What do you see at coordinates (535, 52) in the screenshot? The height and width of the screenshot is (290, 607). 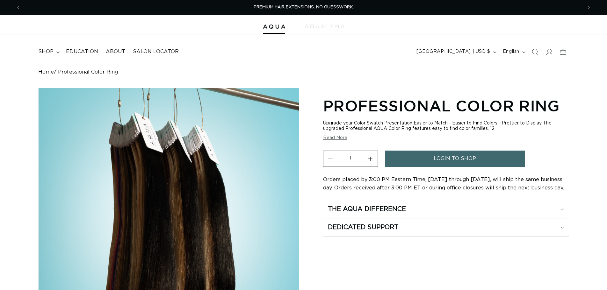 I see `summary: Search` at bounding box center [535, 52].